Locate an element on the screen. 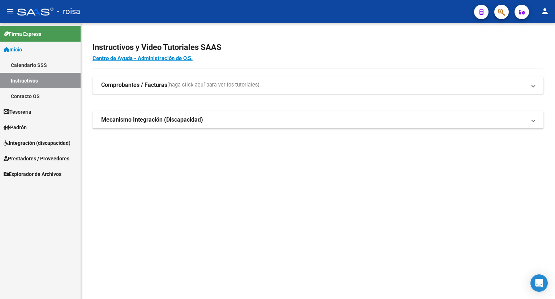  mat-icon: person is located at coordinates (545, 11).